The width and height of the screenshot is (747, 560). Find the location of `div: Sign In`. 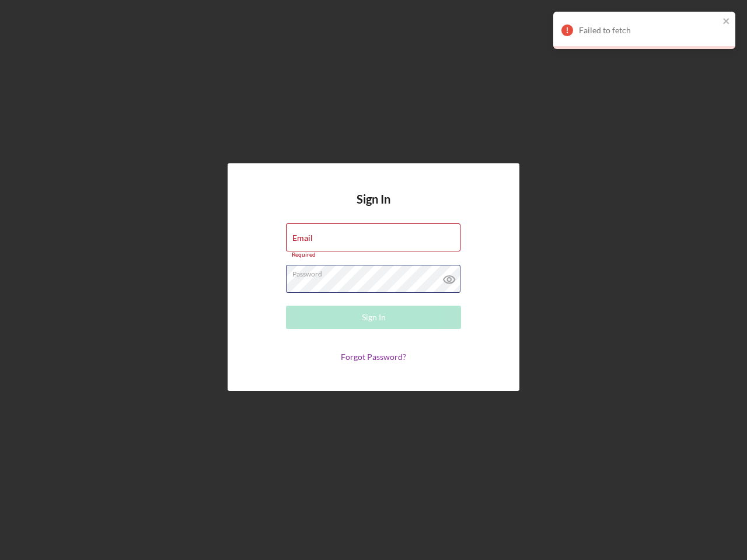

div: Sign In is located at coordinates (374, 318).